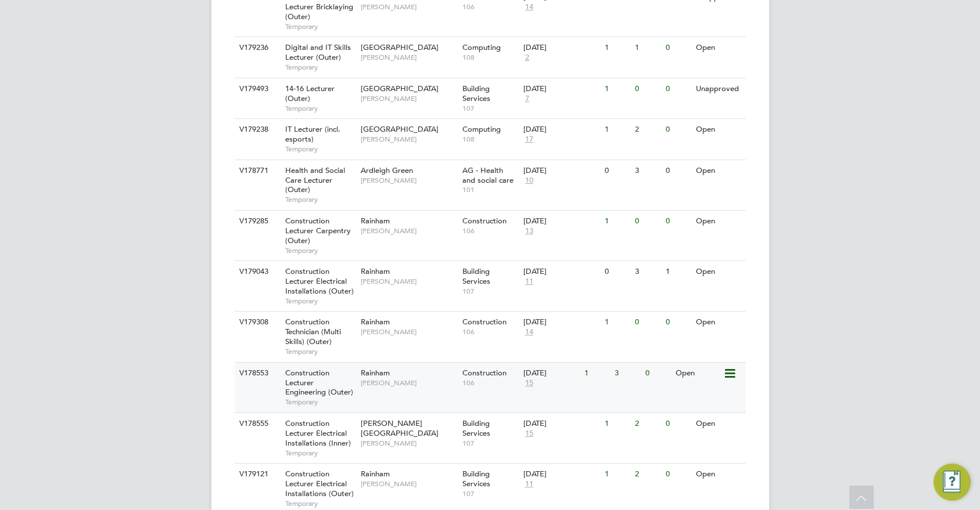 This screenshot has height=510, width=980. I want to click on div: Unapproved, so click(718, 89).